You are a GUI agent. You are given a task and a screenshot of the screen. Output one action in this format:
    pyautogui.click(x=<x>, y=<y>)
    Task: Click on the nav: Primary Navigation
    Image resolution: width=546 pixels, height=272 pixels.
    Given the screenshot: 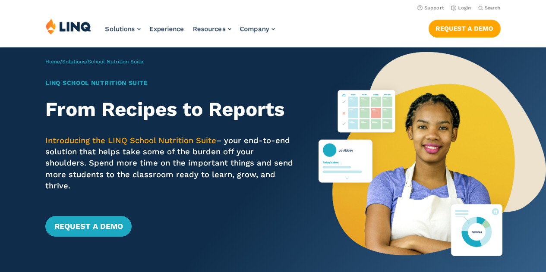 What is the action you would take?
    pyautogui.click(x=190, y=32)
    